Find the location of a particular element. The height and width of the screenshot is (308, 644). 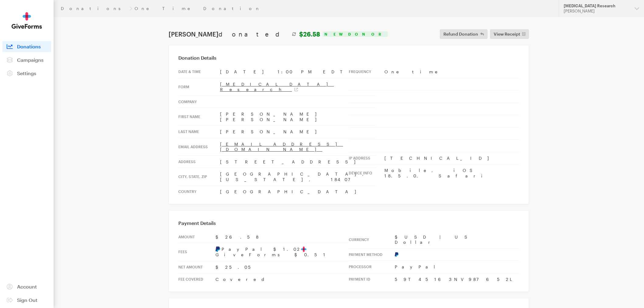

img: favicon-aeed1a25926f1876c519c09abb28a859d2c37b09480cd79f99d23ee3a2171d47.svg is located at coordinates (304, 249).